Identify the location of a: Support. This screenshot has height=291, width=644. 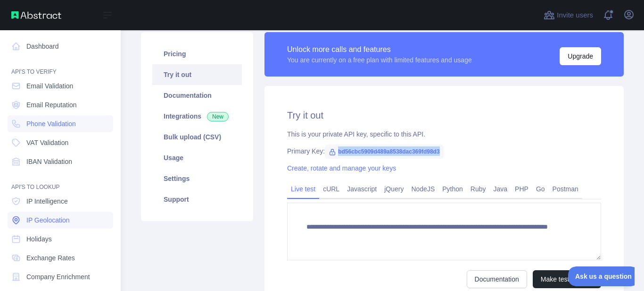
(197, 199).